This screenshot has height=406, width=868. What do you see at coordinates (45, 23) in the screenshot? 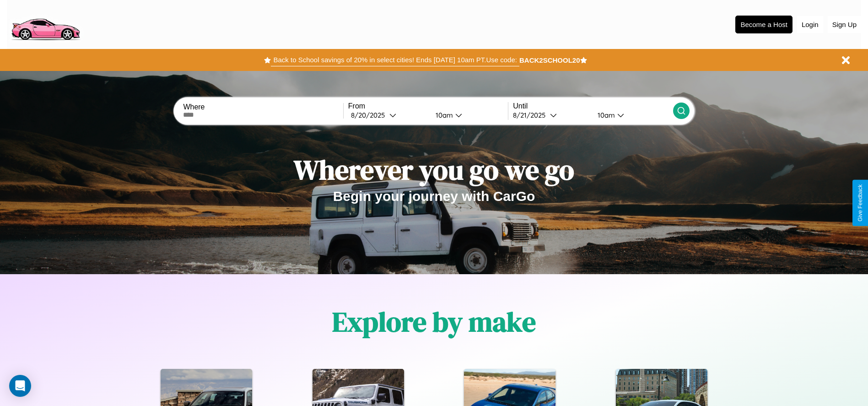
I see `img: logo` at bounding box center [45, 23].